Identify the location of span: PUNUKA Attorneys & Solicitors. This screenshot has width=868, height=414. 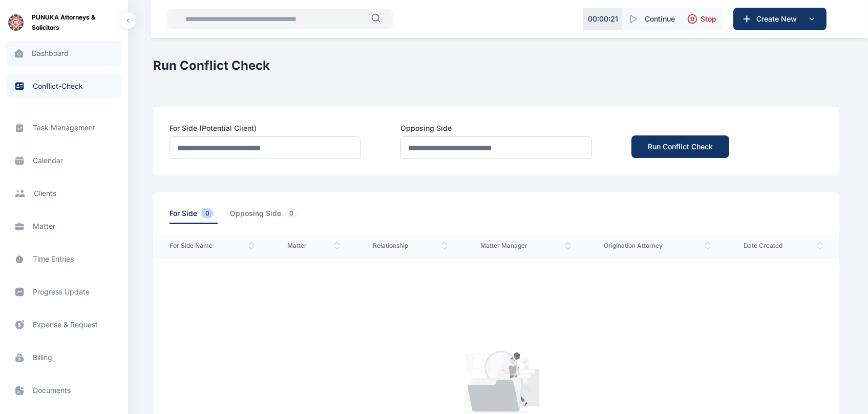
(75, 23).